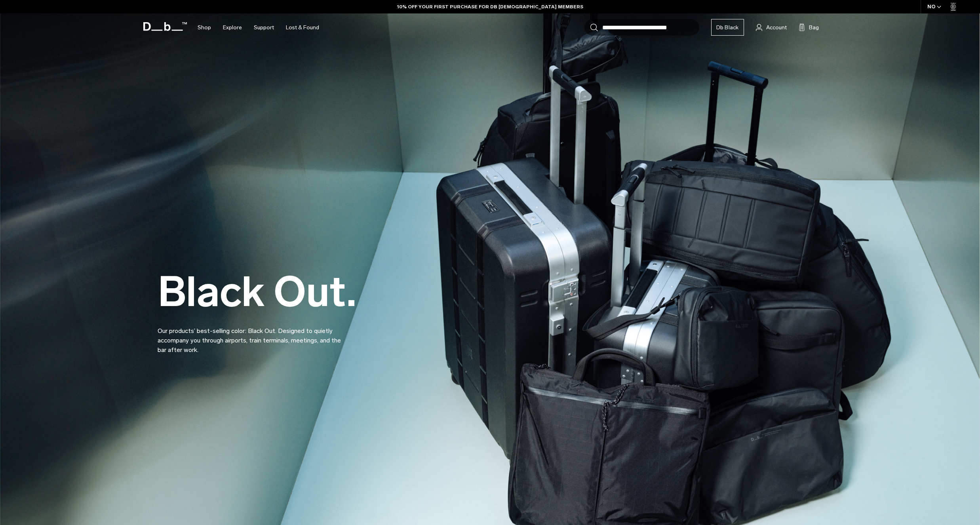  What do you see at coordinates (258, 27) in the screenshot?
I see `nav: Main Navigation` at bounding box center [258, 27].